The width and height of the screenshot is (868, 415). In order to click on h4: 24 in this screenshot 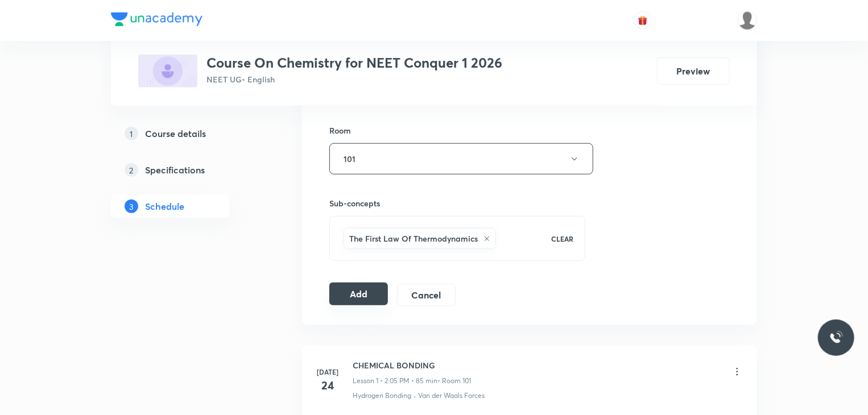, I will do `click(327, 385)`.